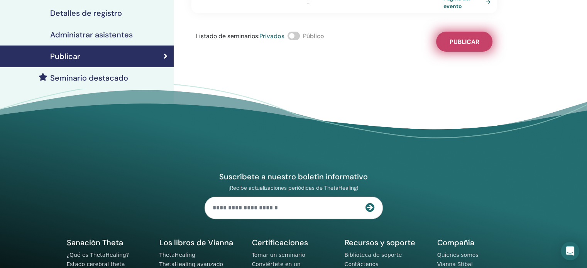 The width and height of the screenshot is (587, 268). Describe the element at coordinates (455, 265) in the screenshot. I see `a: Vianna Stibal` at that location.